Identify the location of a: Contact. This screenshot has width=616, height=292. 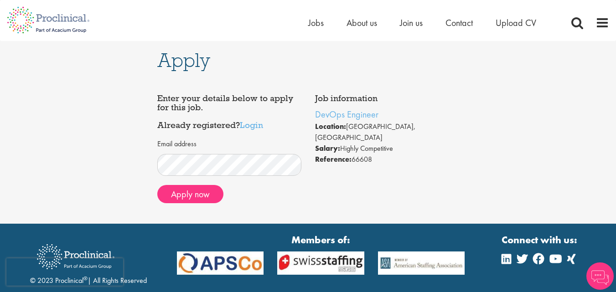
(459, 23).